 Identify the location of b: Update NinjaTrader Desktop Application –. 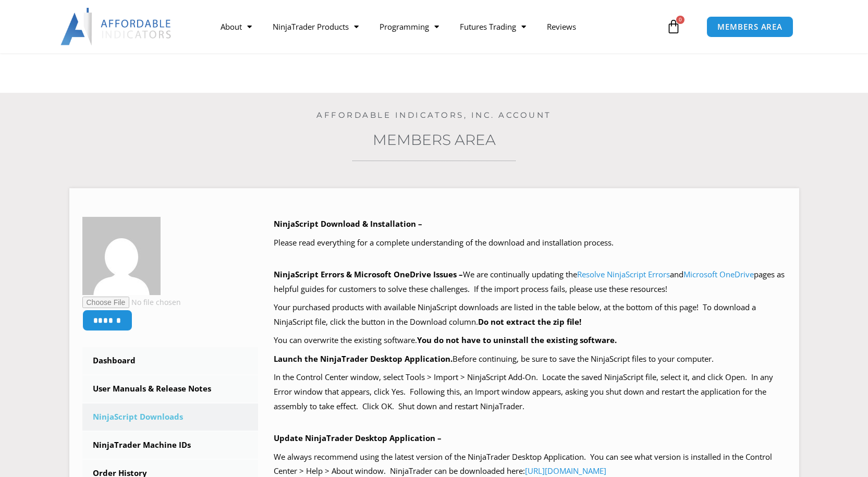
(358, 438).